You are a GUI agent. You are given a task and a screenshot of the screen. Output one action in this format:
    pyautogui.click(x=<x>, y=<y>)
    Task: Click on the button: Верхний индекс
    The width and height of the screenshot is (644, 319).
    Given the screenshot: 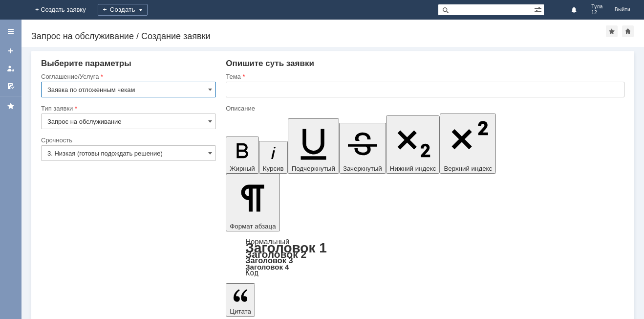 What is the action you would take?
    pyautogui.click(x=468, y=143)
    